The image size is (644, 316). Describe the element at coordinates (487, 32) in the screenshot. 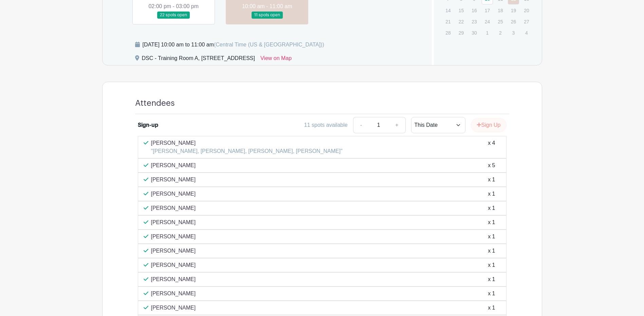

I see `p: 1` at that location.